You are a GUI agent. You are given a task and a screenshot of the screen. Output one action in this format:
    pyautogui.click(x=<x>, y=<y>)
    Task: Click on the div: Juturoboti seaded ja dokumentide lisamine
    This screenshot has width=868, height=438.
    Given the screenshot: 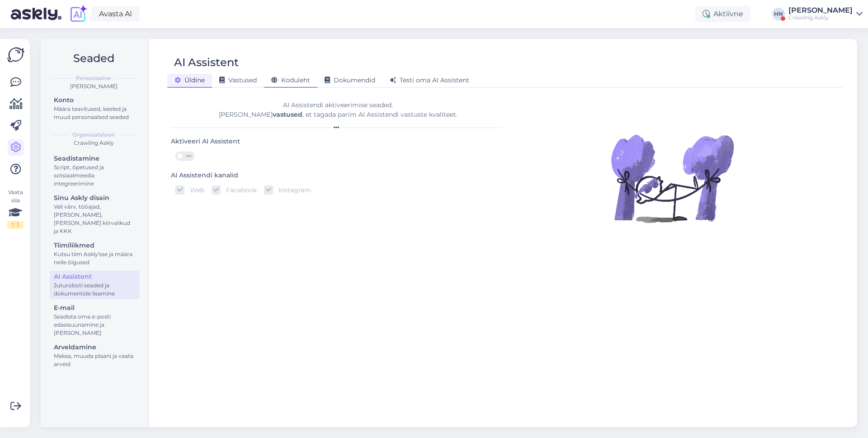 What is the action you would take?
    pyautogui.click(x=94, y=289)
    